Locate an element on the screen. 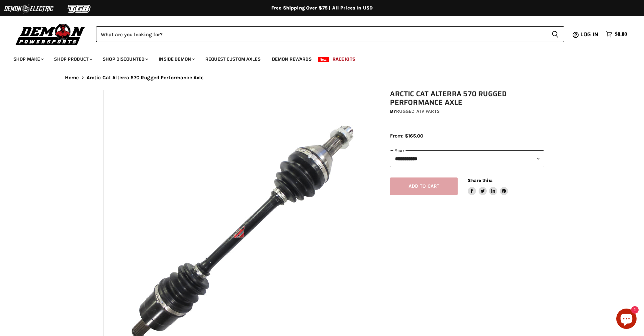  nav: Breadcrumbs is located at coordinates (322, 77).